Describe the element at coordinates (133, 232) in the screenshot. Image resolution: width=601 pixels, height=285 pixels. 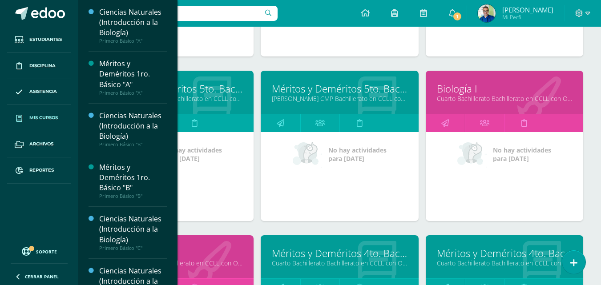
I see `a: Ciencias Naturales (Introducción a la Biología)Primero Básico "C"` at that location.